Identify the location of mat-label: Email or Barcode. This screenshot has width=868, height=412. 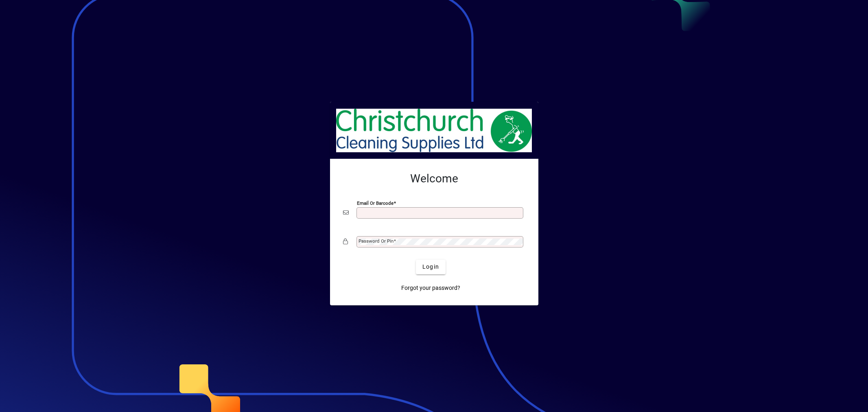
(375, 202).